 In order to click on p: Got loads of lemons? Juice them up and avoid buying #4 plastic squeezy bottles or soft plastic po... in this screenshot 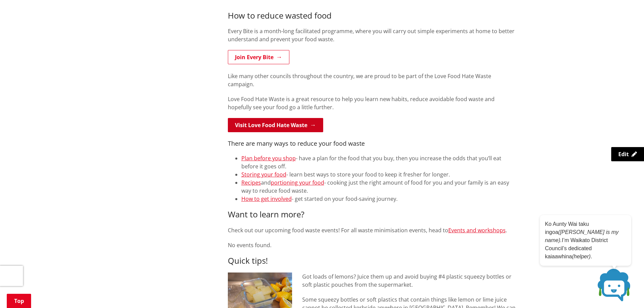, I will do `click(409, 280)`.